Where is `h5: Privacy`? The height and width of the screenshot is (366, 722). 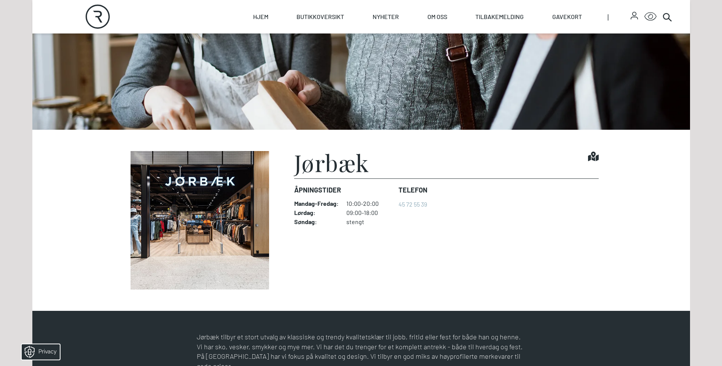 h5: Privacy is located at coordinates (40, 10).